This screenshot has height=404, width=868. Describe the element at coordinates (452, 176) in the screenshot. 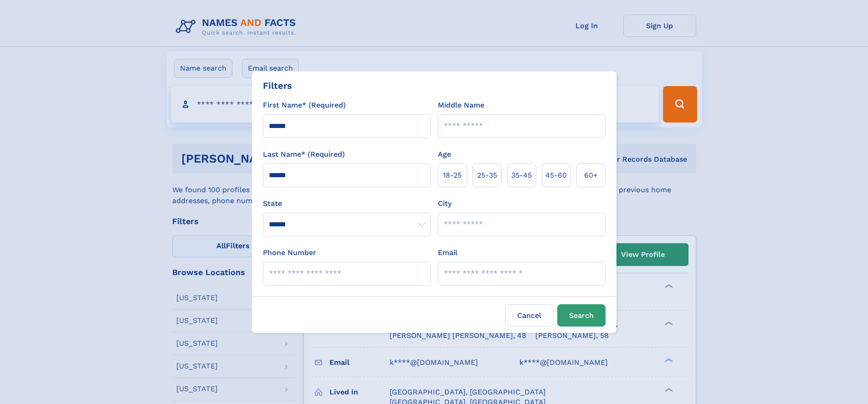

I see `span: 18‑25` at that location.